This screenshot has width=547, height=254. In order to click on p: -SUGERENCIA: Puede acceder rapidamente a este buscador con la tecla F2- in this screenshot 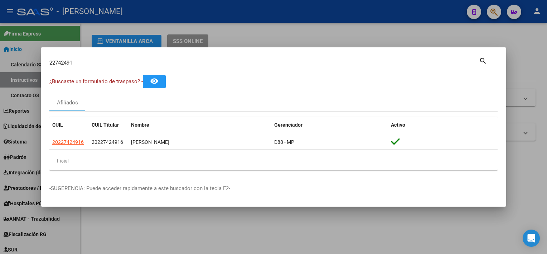, I will do `click(274, 188)`.